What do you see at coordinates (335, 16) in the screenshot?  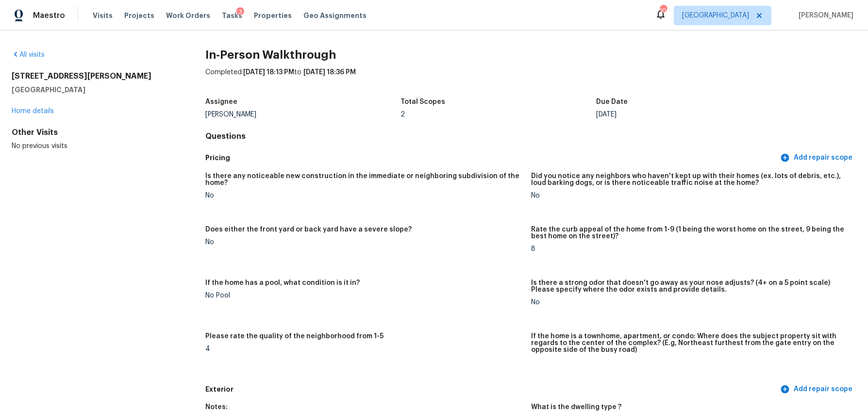 I see `span: Geo Assignments` at bounding box center [335, 16].